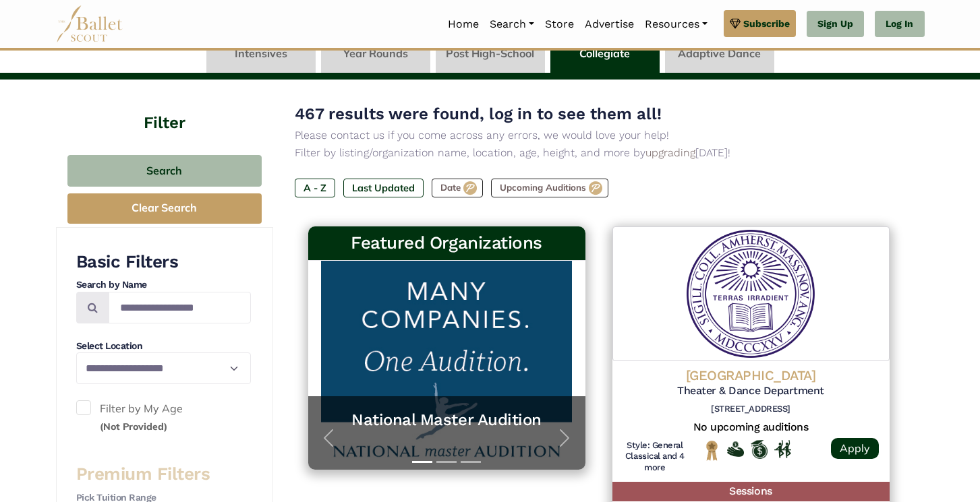  I want to click on h4: Filter, so click(165, 108).